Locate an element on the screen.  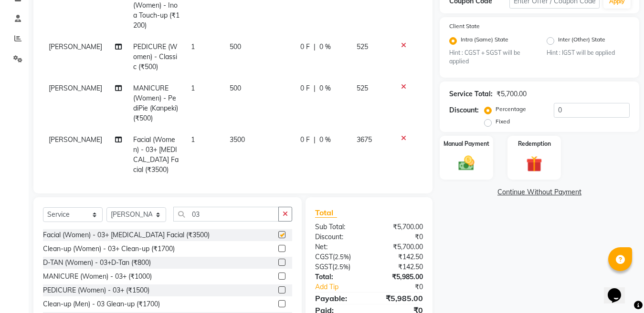
input: Search or Scan is located at coordinates (226, 214).